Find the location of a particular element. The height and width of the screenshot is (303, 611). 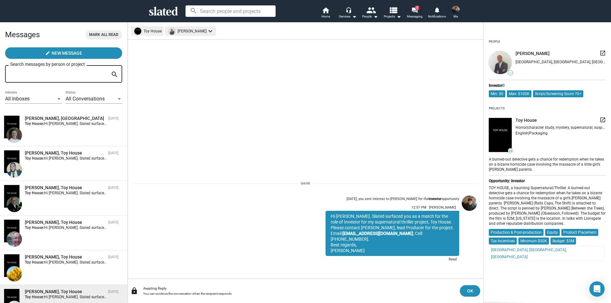

span: 23 is located at coordinates (511, 151).